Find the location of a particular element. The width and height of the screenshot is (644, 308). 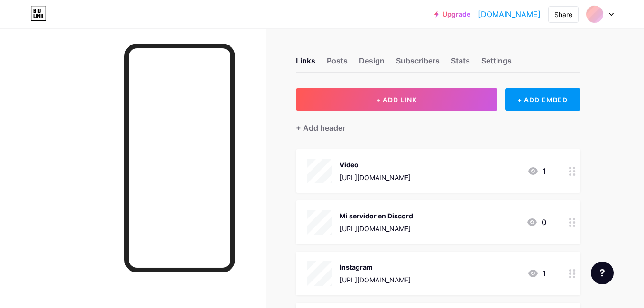

div: 0 is located at coordinates (536, 222).